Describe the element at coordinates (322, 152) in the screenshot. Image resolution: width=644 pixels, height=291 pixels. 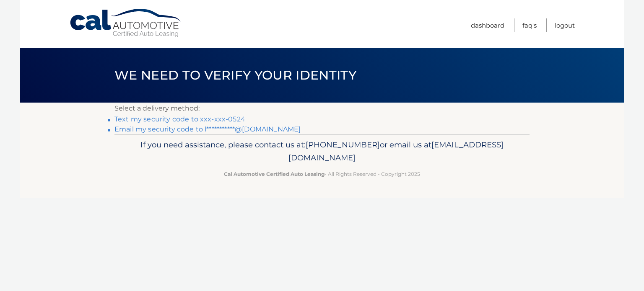
I see `p: If you need assistance, please contact us at: or email us at` at that location.